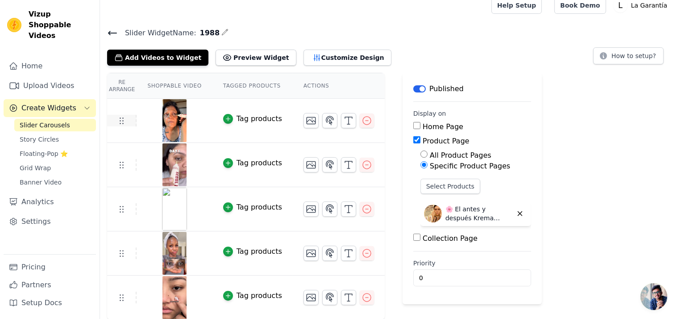 This screenshot has width=678, height=319. Describe the element at coordinates (158, 58) in the screenshot. I see `button: Add Videos to Widget` at that location.